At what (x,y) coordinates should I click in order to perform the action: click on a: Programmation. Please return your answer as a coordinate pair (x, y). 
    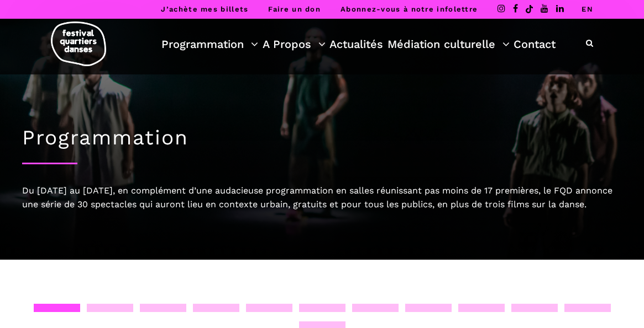
    Looking at the image, I should click on (209, 45).